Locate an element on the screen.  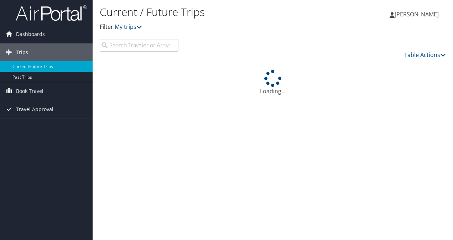
a: My trips is located at coordinates (128, 27).